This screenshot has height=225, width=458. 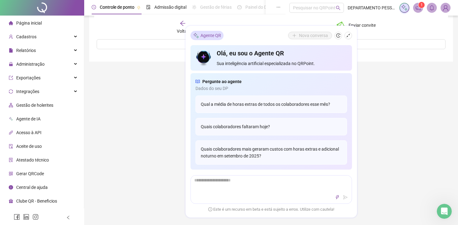 What do you see at coordinates (345, 198) in the screenshot?
I see `button: send` at bounding box center [345, 198].